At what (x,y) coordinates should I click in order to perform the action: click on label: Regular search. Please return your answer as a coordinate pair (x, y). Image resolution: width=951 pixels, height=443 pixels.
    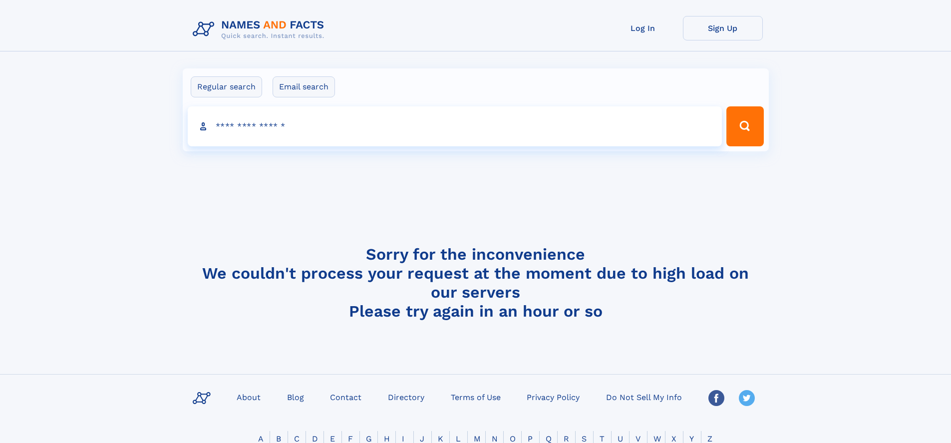
    Looking at the image, I should click on (226, 87).